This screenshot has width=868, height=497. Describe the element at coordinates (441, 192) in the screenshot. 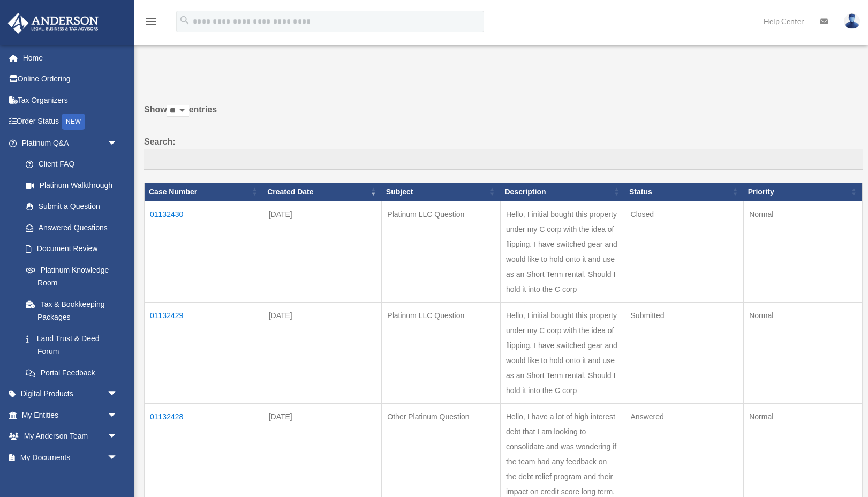

I see `th: Subject: activate to sort column ascending` at that location.